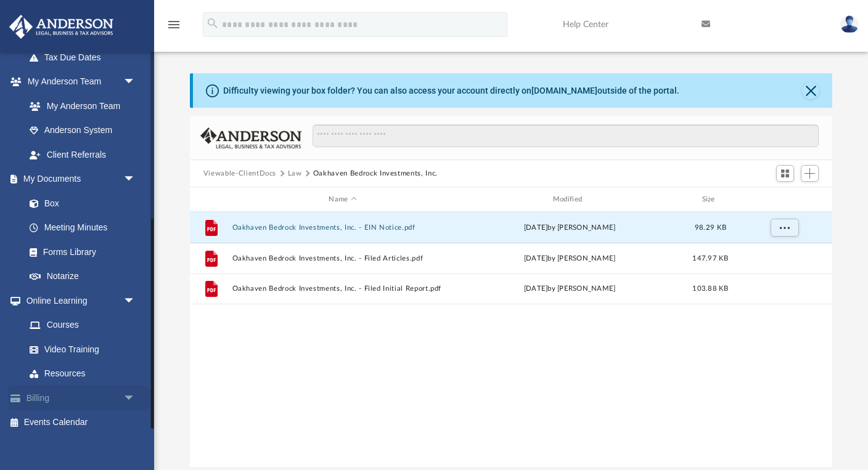 The height and width of the screenshot is (470, 868). What do you see at coordinates (342, 228) in the screenshot?
I see `button: Oakhaven Bedrock Investments, Inc. - EIN Notice.pdf` at bounding box center [342, 228].